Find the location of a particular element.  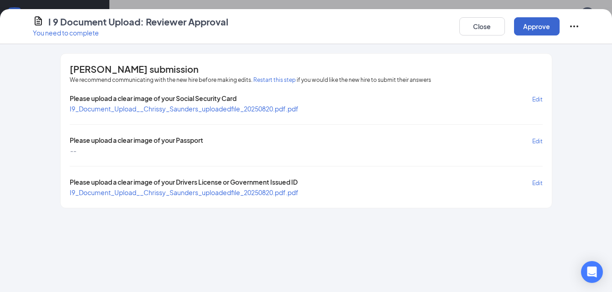

span: Please upload a clear image of your Drivers License or Government Issued ID is located at coordinates (184, 183).